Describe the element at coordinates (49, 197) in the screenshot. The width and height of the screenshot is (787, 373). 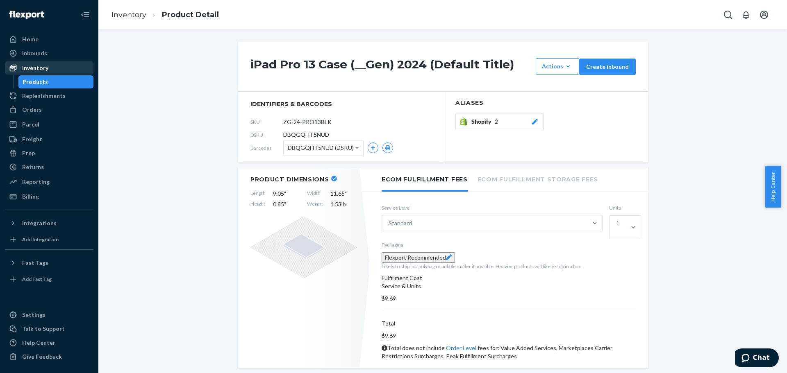
I see `a: Billing` at that location.